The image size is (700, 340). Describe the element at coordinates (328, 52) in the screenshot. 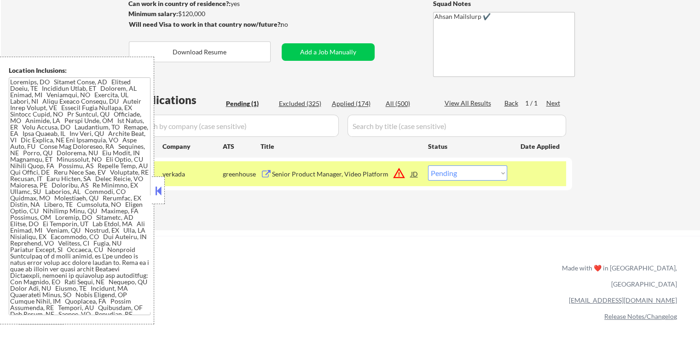

I see `button: Add a Job Manually` at that location.